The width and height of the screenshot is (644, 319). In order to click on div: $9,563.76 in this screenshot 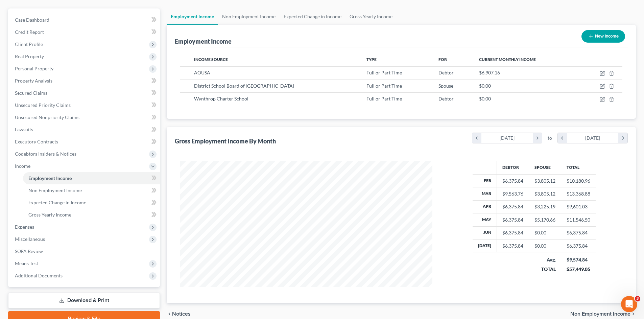, I will do `click(513, 193)`.